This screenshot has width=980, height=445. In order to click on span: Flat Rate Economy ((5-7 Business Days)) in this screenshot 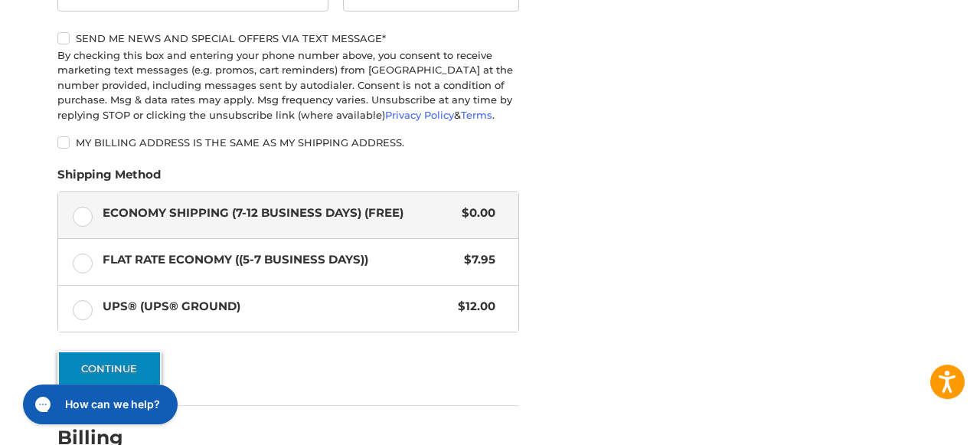, I will do `click(280, 259)`.